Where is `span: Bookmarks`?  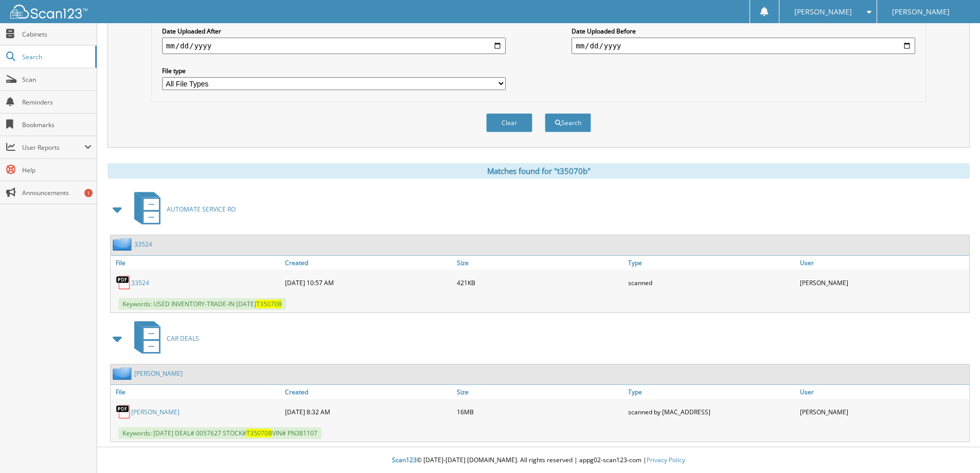 span: Bookmarks is located at coordinates (57, 125).